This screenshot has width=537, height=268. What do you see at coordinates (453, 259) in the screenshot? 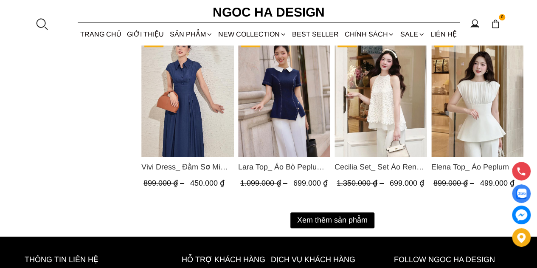
I see `h6: Follow ngoc ha Design` at bounding box center [453, 259].